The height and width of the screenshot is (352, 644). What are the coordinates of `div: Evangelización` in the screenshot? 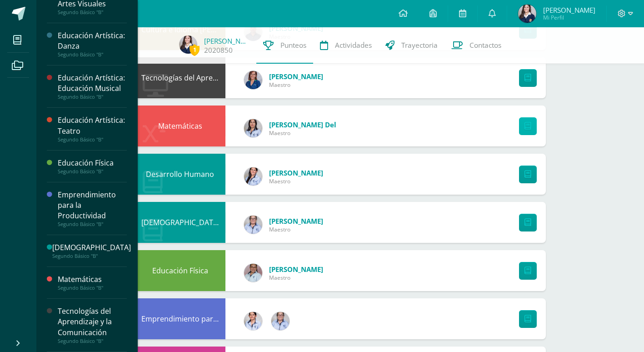 It's located at (180, 222).